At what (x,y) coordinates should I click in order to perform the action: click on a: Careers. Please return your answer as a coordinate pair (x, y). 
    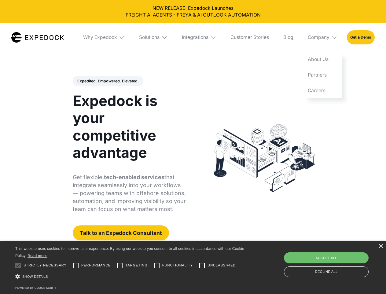
    Looking at the image, I should click on (323, 90).